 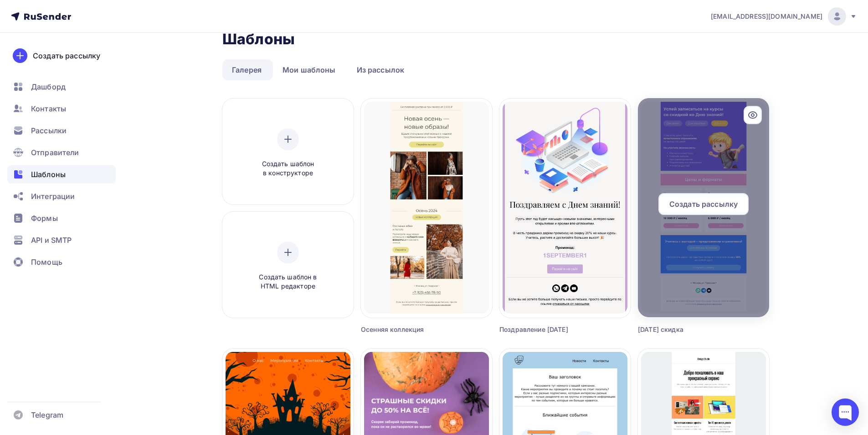 What do you see at coordinates (48, 109) in the screenshot?
I see `span: Контакты` at bounding box center [48, 109].